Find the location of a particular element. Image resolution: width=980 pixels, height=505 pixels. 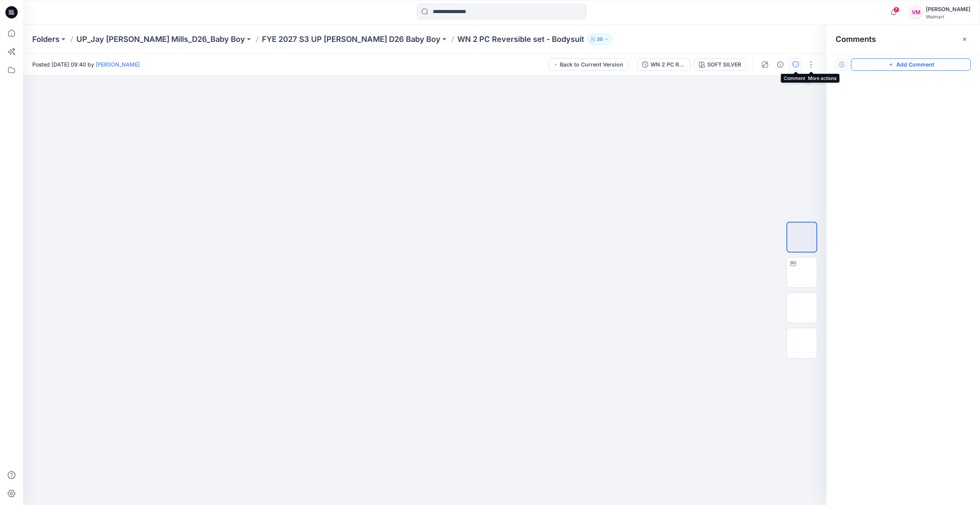

span: 7 is located at coordinates (896, 10).